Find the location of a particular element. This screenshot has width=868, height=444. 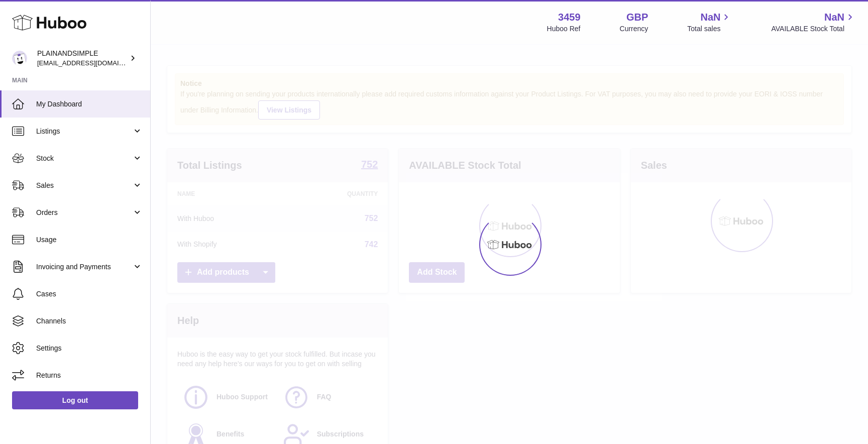

span: Orders is located at coordinates (84, 212).